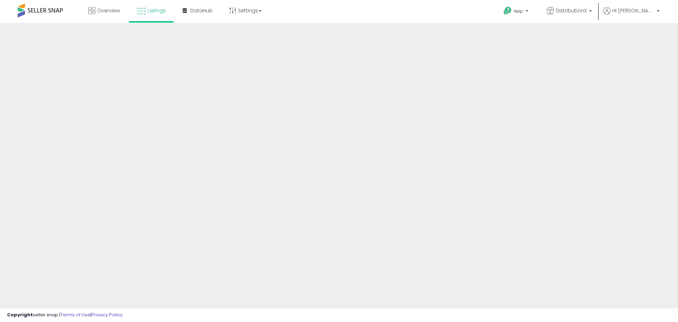 The width and height of the screenshot is (678, 322). Describe the element at coordinates (107, 314) in the screenshot. I see `a: Privacy Policy` at that location.